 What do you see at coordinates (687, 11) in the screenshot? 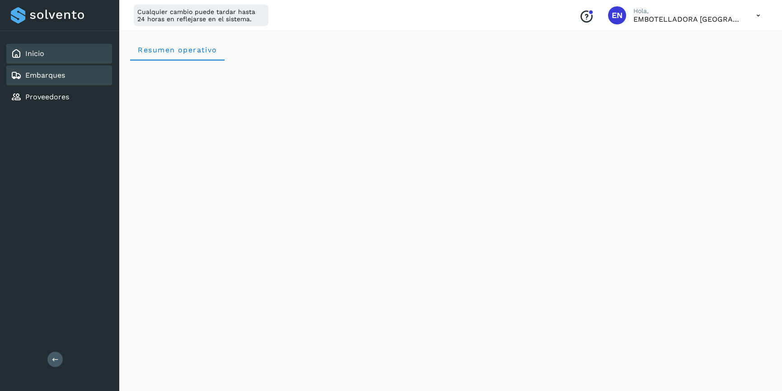
I see `p: Hola,` at bounding box center [687, 11].